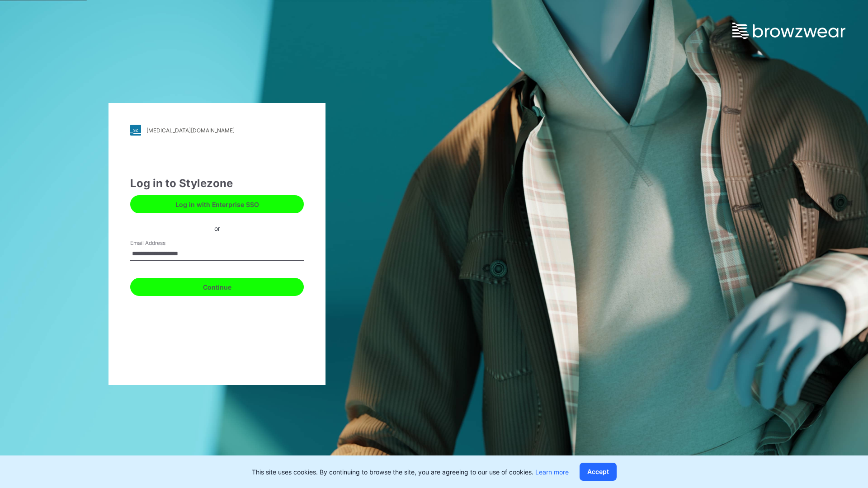 This screenshot has height=488, width=868. Describe the element at coordinates (789, 31) in the screenshot. I see `img: browzwear-logo.e42bd6dac1945053ebaf764b6aa21510.svg` at that location.